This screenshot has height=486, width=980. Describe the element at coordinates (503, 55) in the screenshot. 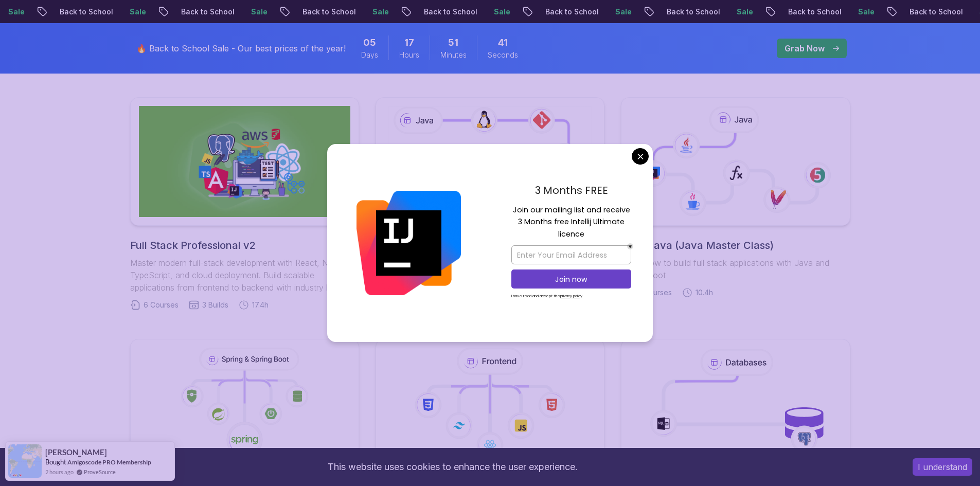

I see `span: Seconds` at that location.